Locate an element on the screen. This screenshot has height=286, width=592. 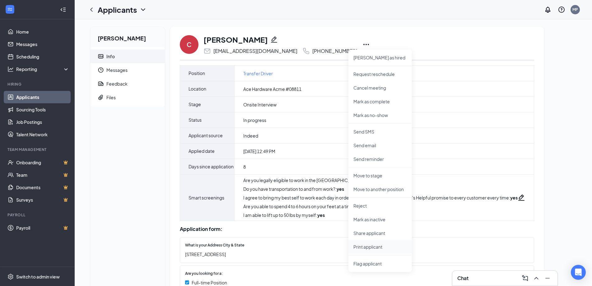
a: Talent Network is located at coordinates (43, 134).